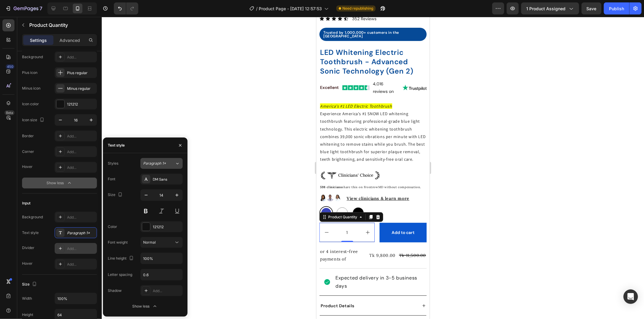 This screenshot has height=319, width=644. Describe the element at coordinates (27, 299) in the screenshot. I see `div: Width` at that location.